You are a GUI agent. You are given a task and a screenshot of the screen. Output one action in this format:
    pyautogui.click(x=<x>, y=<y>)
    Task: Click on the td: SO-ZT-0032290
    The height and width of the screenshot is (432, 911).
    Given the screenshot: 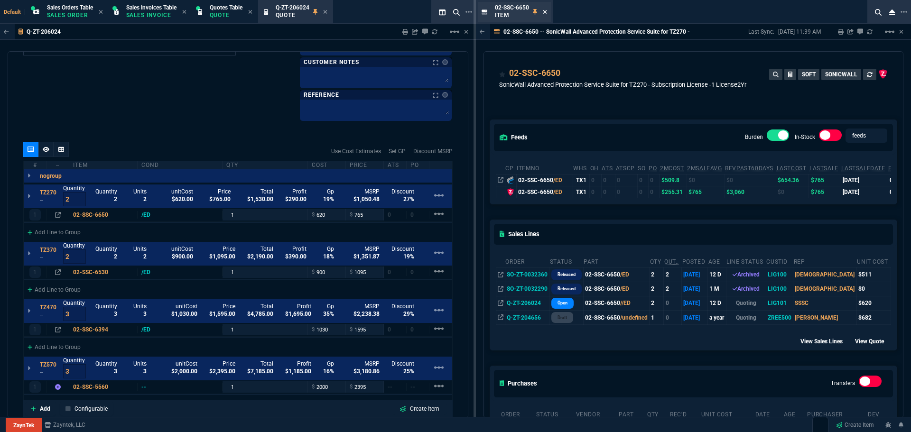 What is the action you would take?
    pyautogui.click(x=527, y=289)
    